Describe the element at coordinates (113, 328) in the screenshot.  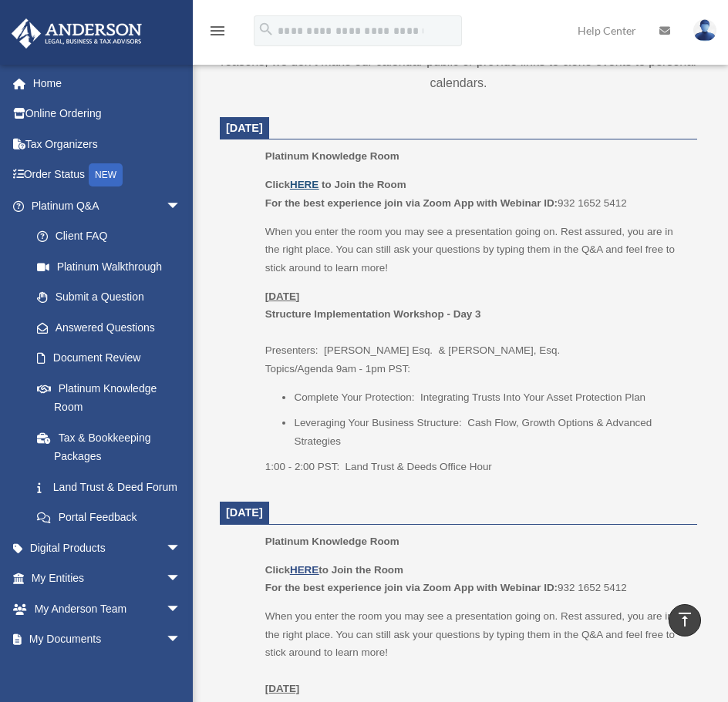
I see `a: Answered Questions` at that location.